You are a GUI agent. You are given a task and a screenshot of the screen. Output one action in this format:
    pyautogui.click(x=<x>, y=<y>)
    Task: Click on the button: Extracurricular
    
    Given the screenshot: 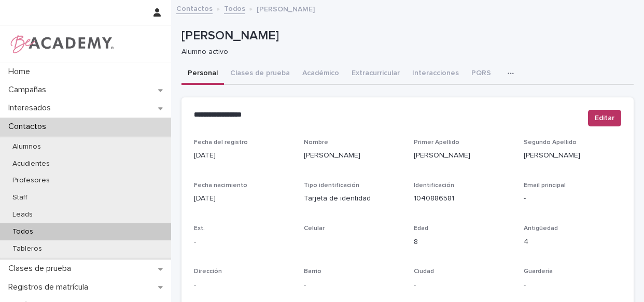 What is the action you would take?
    pyautogui.click(x=375, y=74)
    